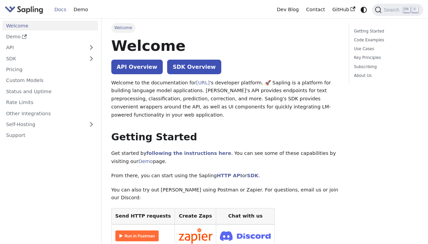  I want to click on a: API, so click(43, 47).